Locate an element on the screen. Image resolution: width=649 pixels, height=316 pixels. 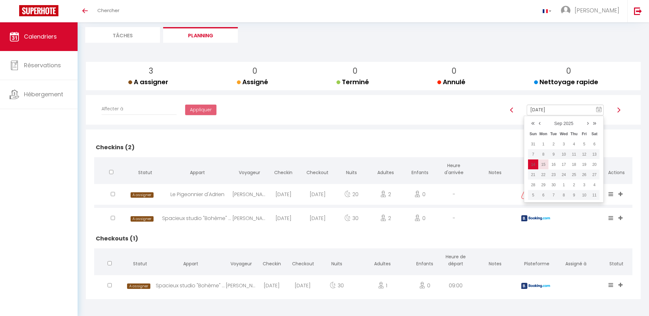
th: Actions is located at coordinates (616, 170).